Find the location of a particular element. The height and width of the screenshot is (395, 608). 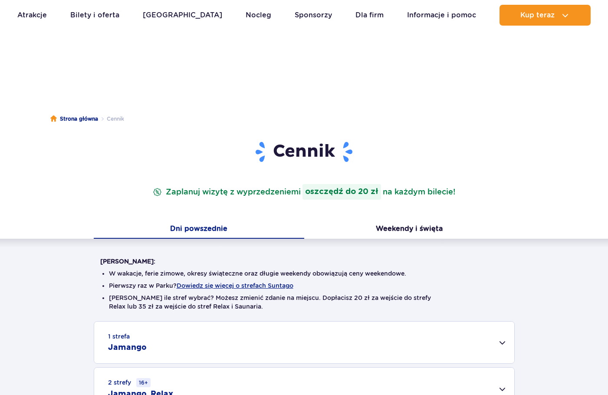

small: 16+ is located at coordinates (143, 382).